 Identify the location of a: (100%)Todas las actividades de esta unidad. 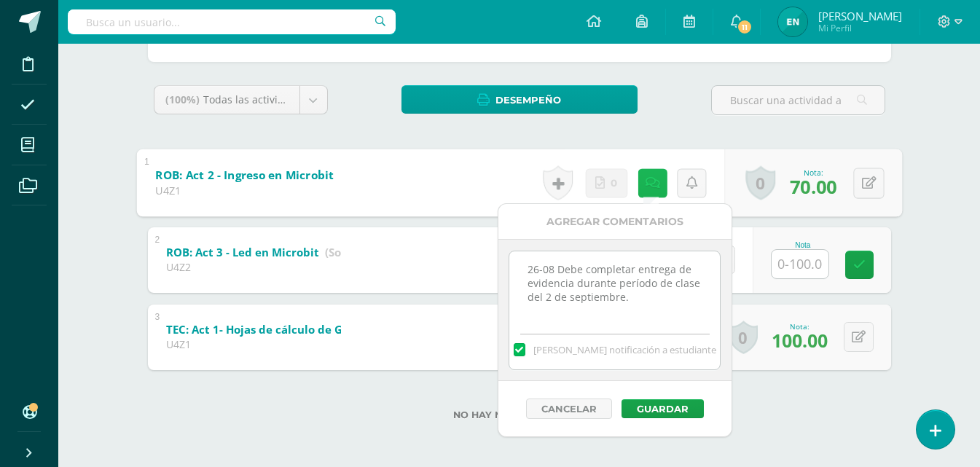
(240, 100).